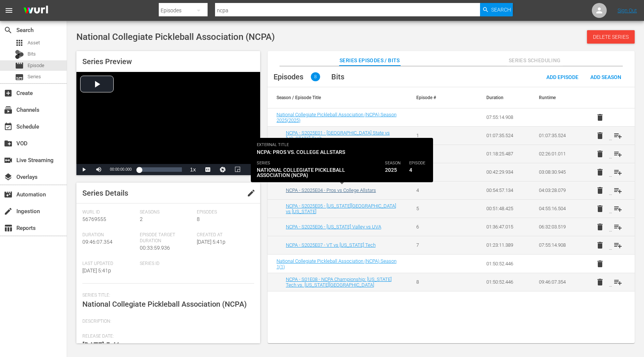 The width and height of the screenshot is (644, 357). I want to click on button: Play, so click(84, 169).